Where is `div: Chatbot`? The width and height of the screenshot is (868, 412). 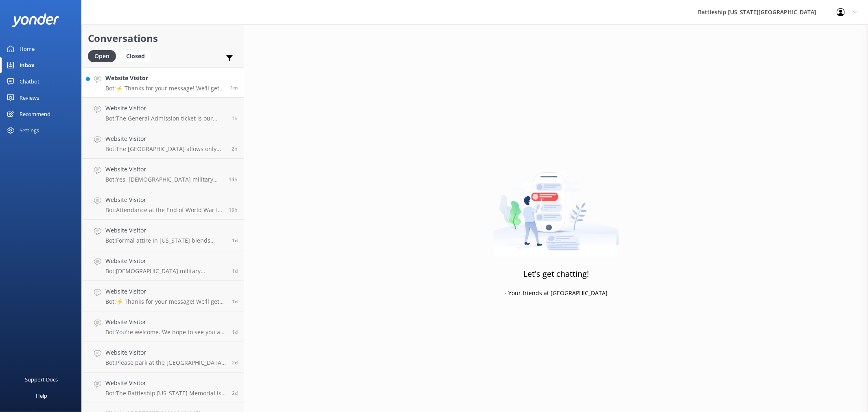
div: Chatbot is located at coordinates (29, 81).